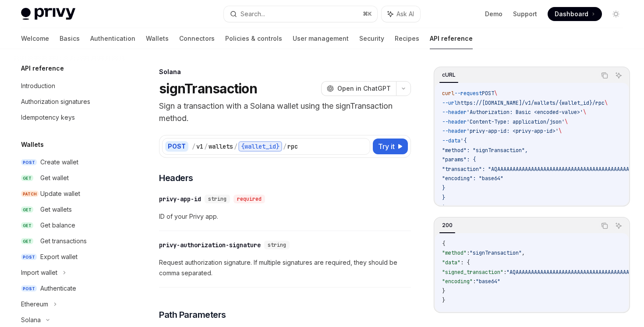 Image resolution: width=644 pixels, height=327 pixels. I want to click on a: Authorization signatures, so click(70, 102).